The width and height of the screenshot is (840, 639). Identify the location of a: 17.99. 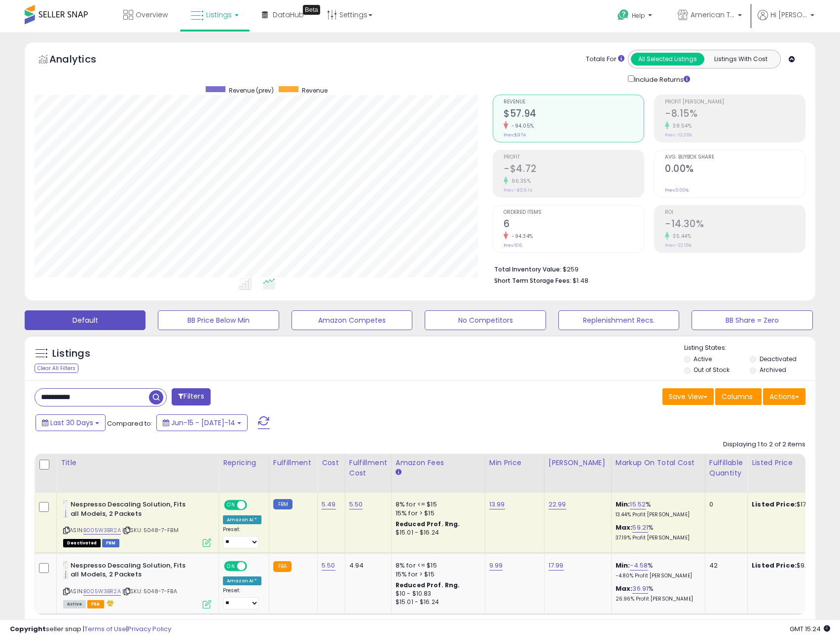
(556, 566).